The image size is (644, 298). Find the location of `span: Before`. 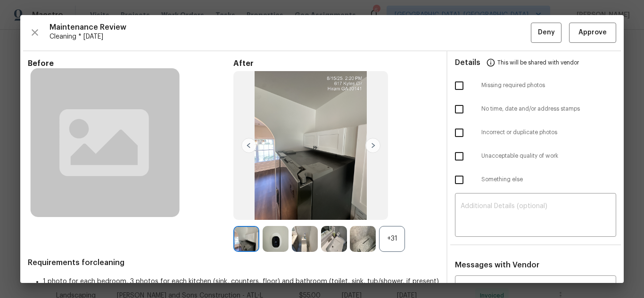

span: Before is located at coordinates (131, 63).